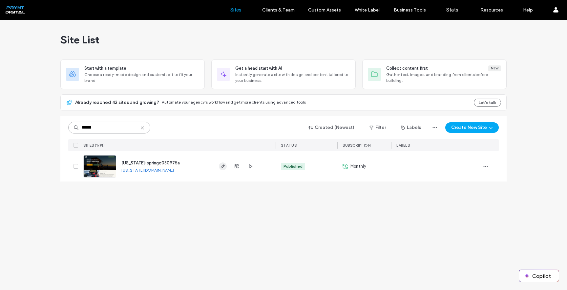 The height and width of the screenshot is (290, 567). Describe the element at coordinates (378, 127) in the screenshot. I see `button: Filter` at that location.